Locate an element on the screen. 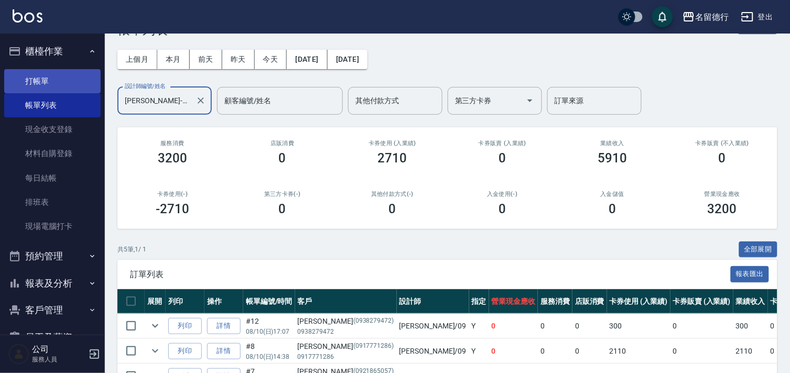 Image resolution: width=790 pixels, height=373 pixels. h3: 服務消費 is located at coordinates (172, 143).